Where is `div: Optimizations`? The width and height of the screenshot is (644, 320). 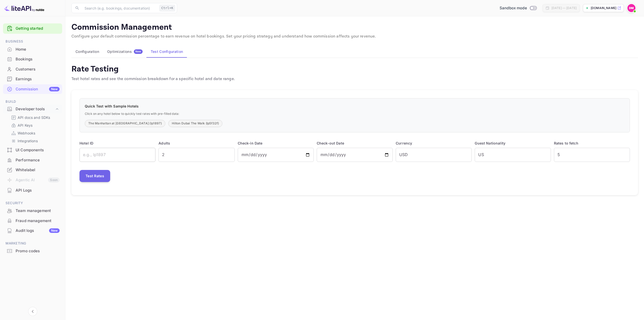 div: Optimizations is located at coordinates (125, 52).